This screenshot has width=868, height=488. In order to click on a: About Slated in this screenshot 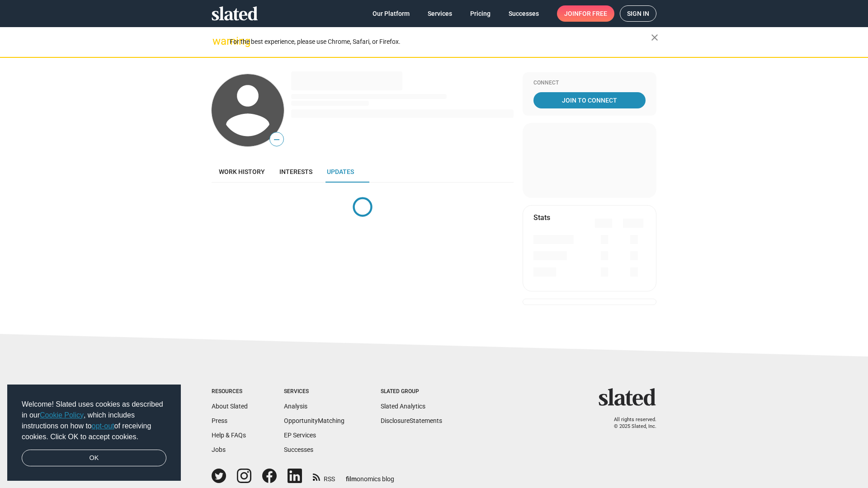, I will do `click(229, 406)`.